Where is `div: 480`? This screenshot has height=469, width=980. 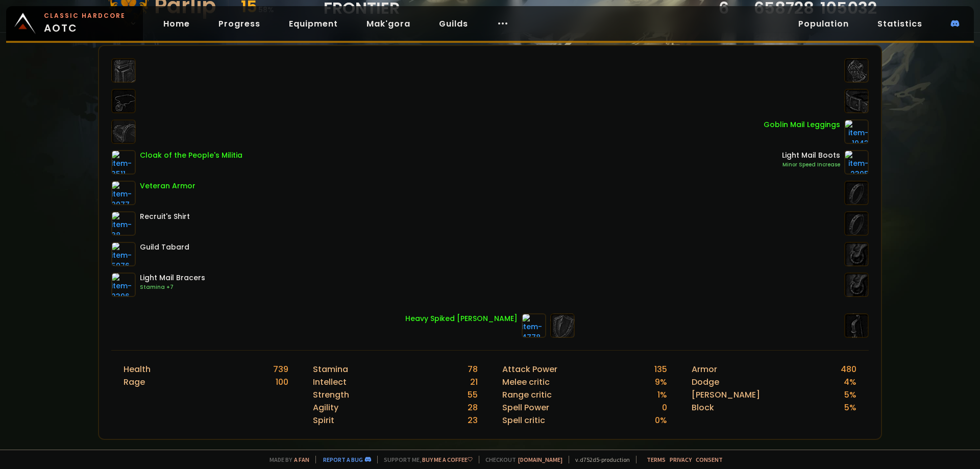 div: 480 is located at coordinates (848, 369).